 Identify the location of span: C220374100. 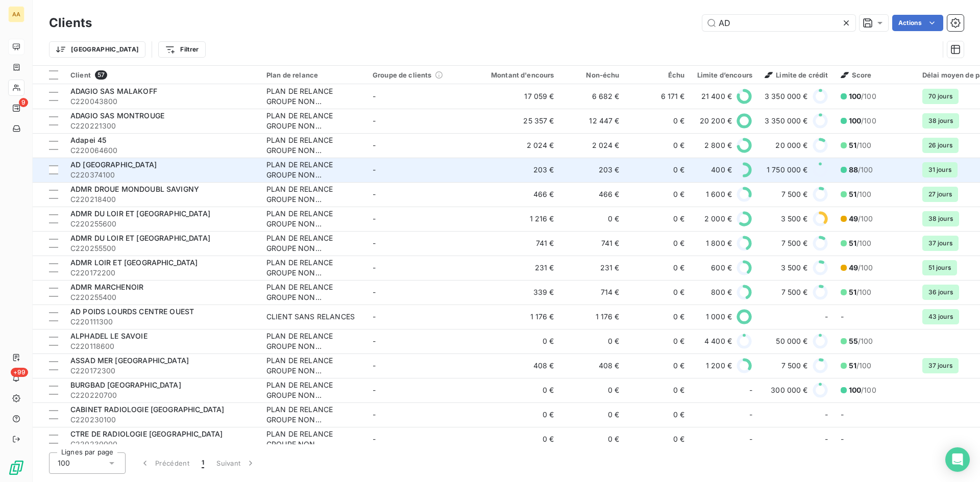
(163, 175).